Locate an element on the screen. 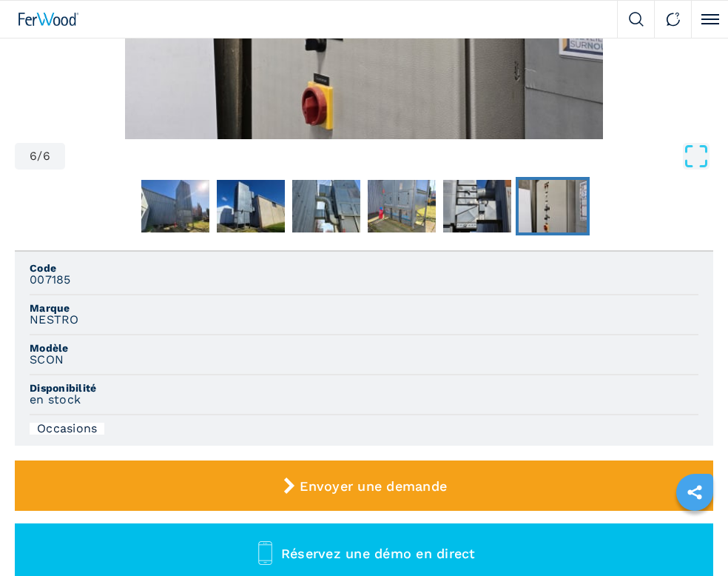  span: Code is located at coordinates (364, 268).